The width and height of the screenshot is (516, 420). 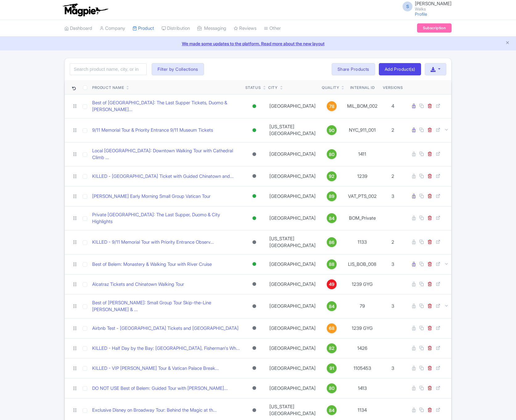 What do you see at coordinates (112, 28) in the screenshot?
I see `a: Company` at bounding box center [112, 28].